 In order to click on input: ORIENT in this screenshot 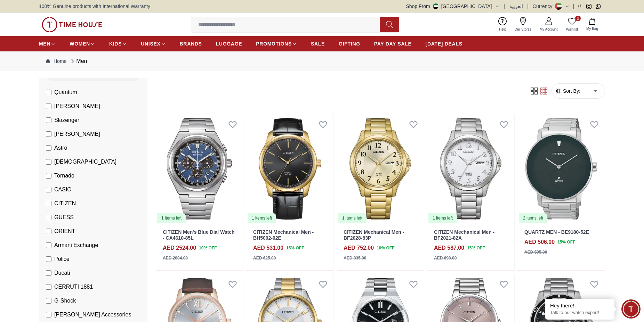, I will do `click(49, 232)`.